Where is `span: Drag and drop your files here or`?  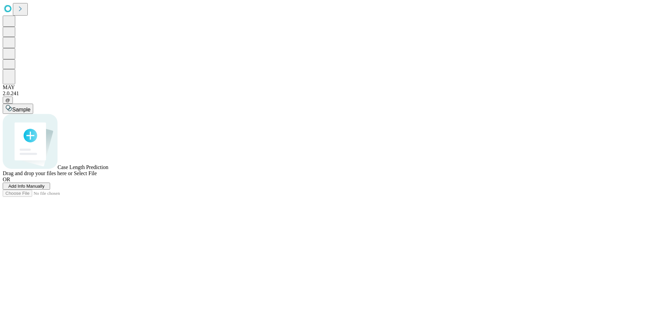 span: Drag and drop your files here or is located at coordinates (38, 173).